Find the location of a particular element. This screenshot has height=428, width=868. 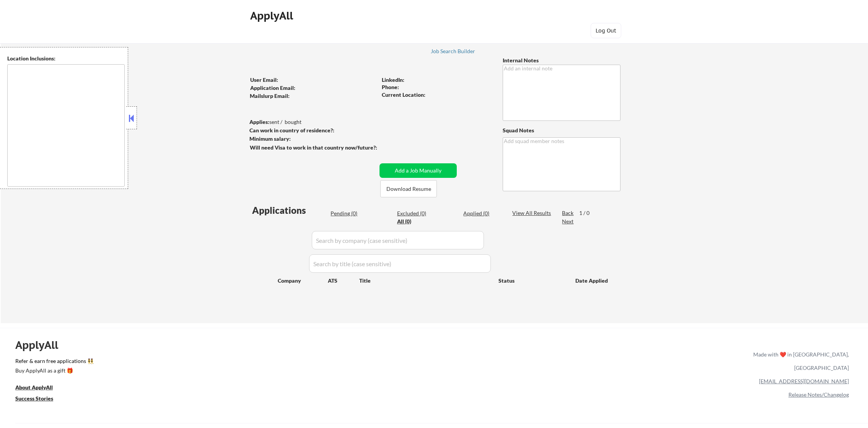

div: Company is located at coordinates (303, 281).